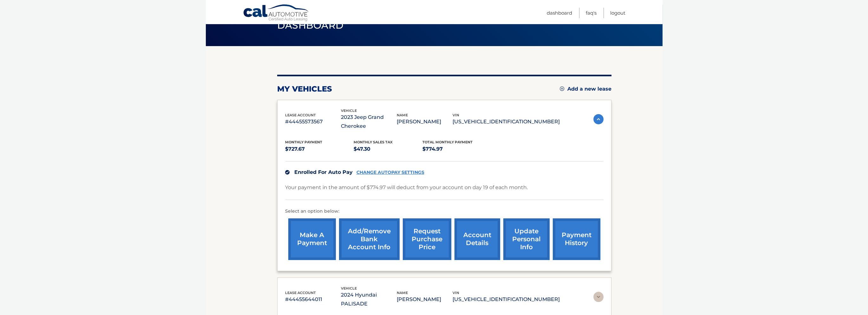  What do you see at coordinates (313, 121) in the screenshot?
I see `p: #44455573567` at bounding box center [313, 121].